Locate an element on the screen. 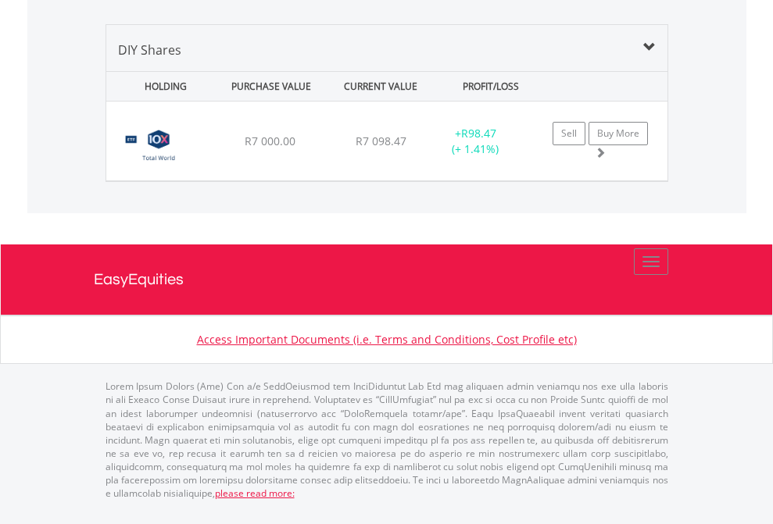 The width and height of the screenshot is (773, 524). div: HOLDING is located at coordinates (161, 86).